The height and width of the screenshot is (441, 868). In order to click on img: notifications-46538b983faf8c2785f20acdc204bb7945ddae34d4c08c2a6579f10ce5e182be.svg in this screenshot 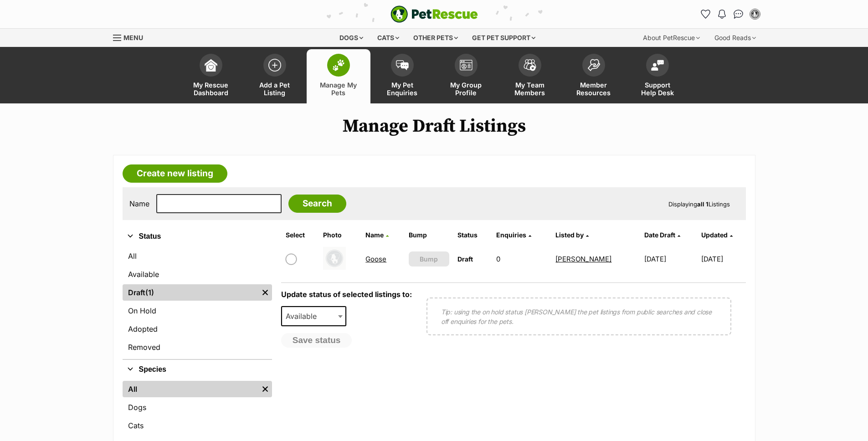, I will do `click(722, 14)`.